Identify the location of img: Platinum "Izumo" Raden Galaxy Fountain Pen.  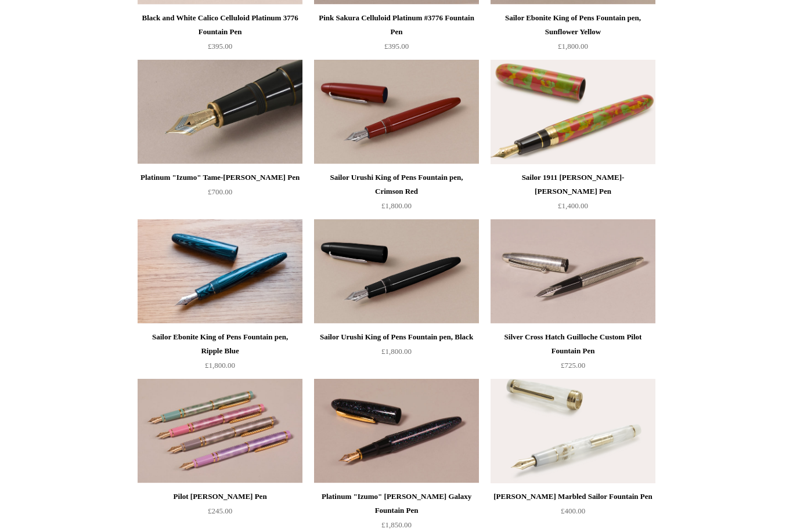
(397, 431).